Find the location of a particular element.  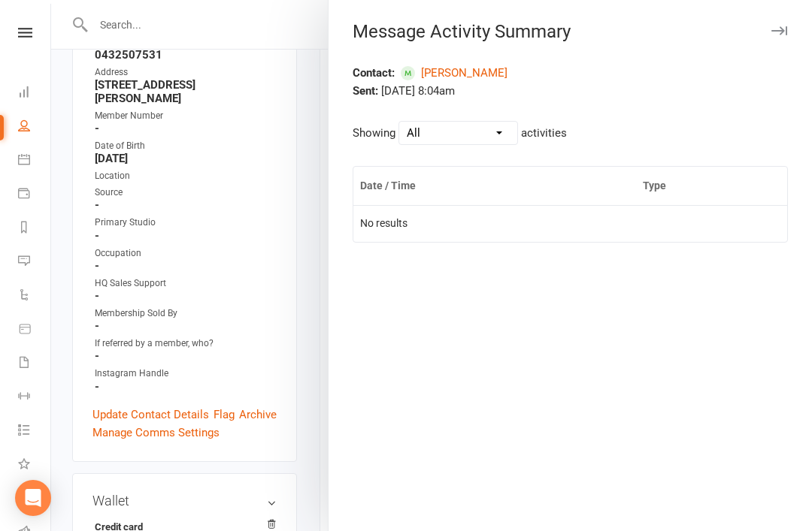

a: Product Sales is located at coordinates (35, 330).